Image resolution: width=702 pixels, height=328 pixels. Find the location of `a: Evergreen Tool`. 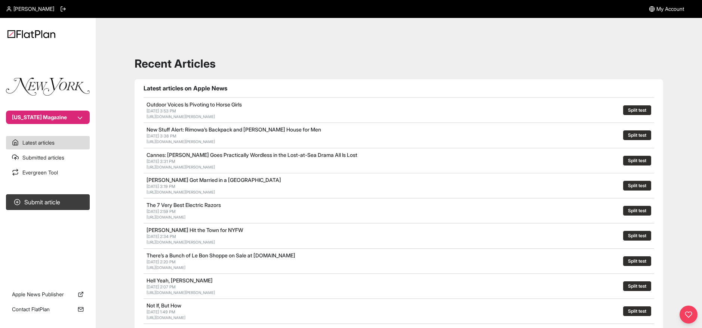

a: Evergreen Tool is located at coordinates (48, 173).